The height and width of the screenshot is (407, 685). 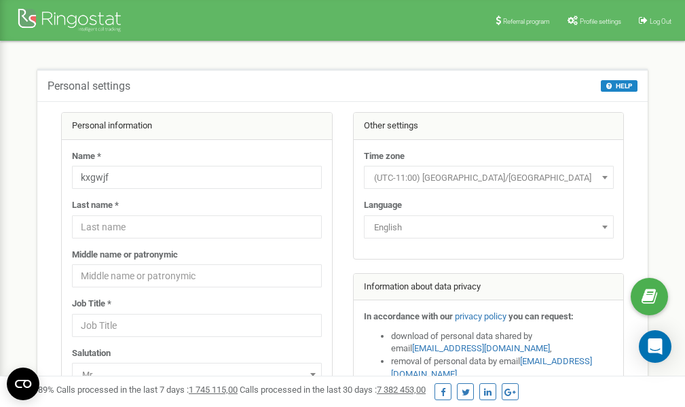 What do you see at coordinates (384, 156) in the screenshot?
I see `label: Time zone` at bounding box center [384, 156].